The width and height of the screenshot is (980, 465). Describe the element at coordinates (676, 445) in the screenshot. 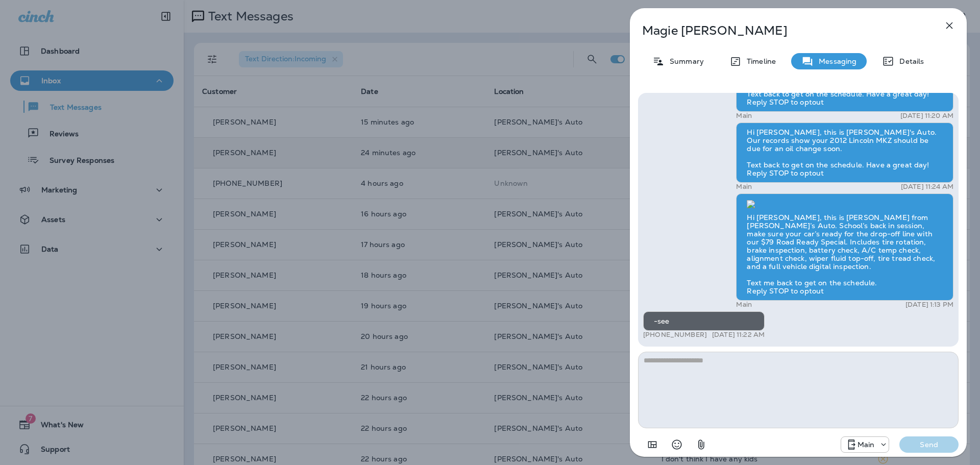

I see `button: Select an emoji` at that location.